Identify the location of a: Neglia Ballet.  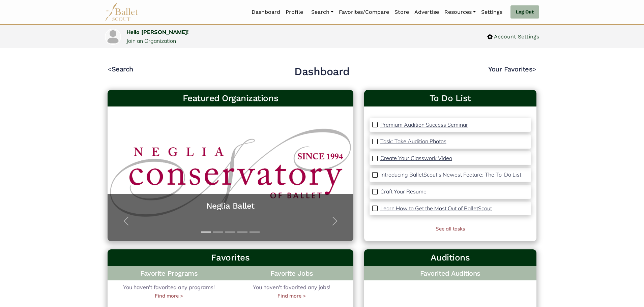
(230, 206).